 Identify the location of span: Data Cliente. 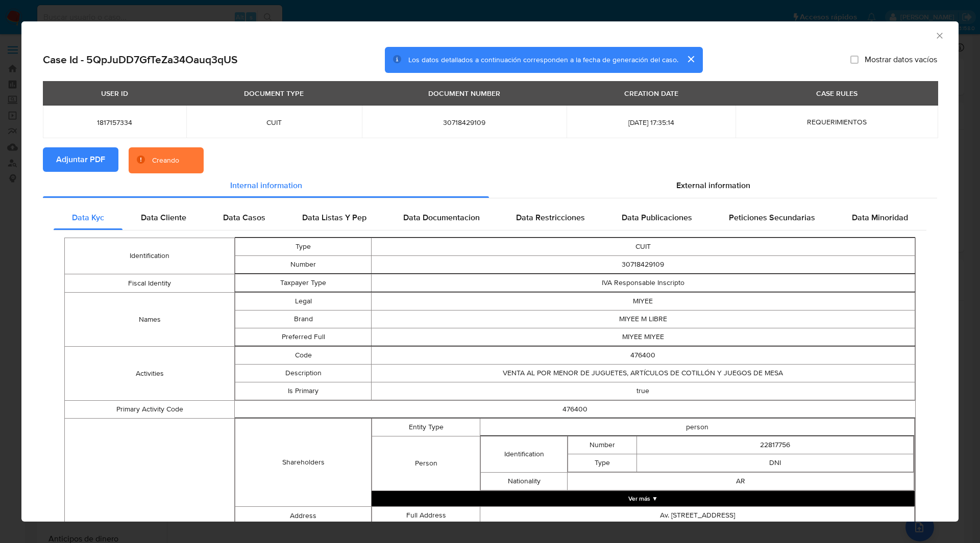
(163, 217).